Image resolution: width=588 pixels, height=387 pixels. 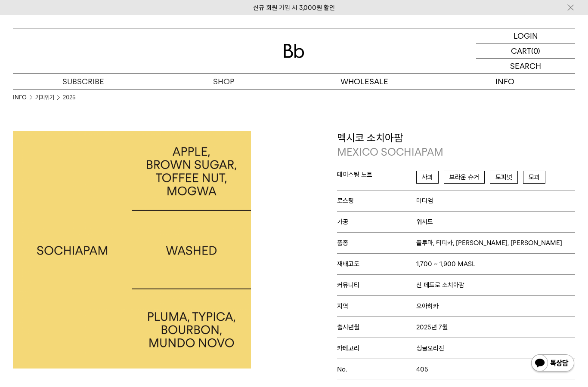 What do you see at coordinates (377, 243) in the screenshot?
I see `span: 품종` at bounding box center [377, 243].